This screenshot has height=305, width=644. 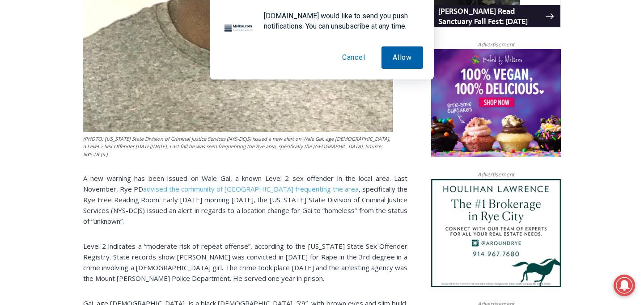 What do you see at coordinates (354, 58) in the screenshot?
I see `button: Cancel` at bounding box center [354, 58].